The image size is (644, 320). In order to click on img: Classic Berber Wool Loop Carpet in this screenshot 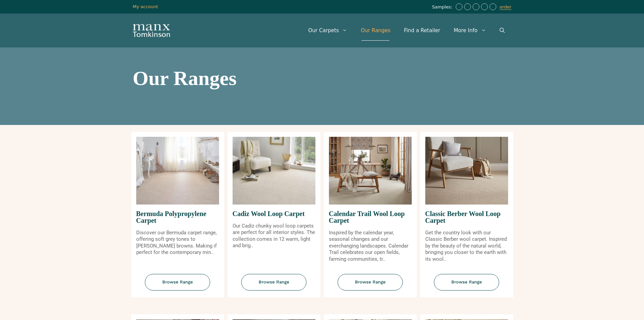, I will do `click(466, 171)`.